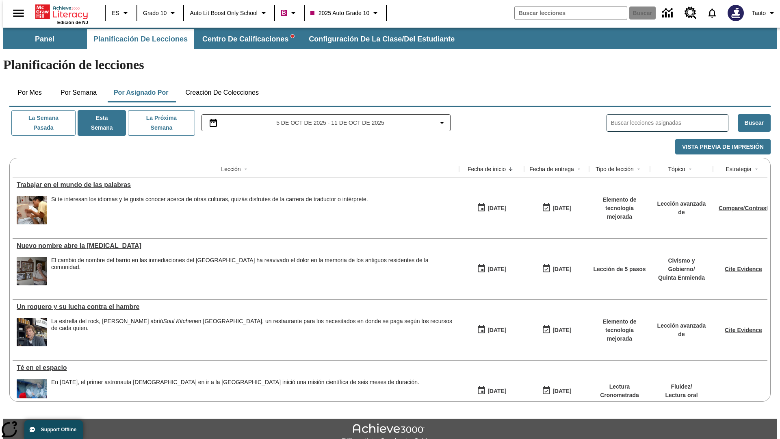 This screenshot has height=439, width=780. I want to click on img: Un astronauta, el primero del Reino Unido que viaja a la Estación Espacial Internacional, saluda ..., so click(32, 393).